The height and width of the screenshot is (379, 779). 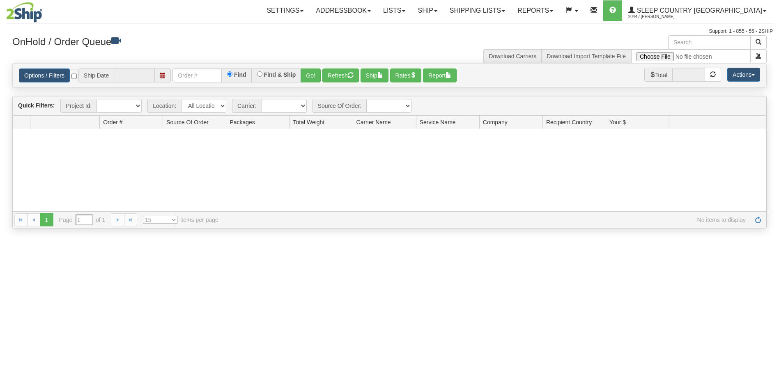 I want to click on span: Carrier:, so click(x=247, y=106).